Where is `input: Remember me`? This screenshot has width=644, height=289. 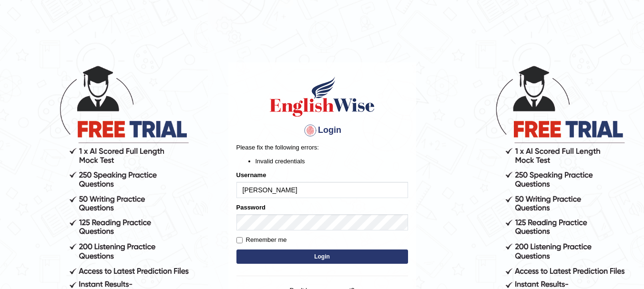 input: Remember me is located at coordinates (239, 241).